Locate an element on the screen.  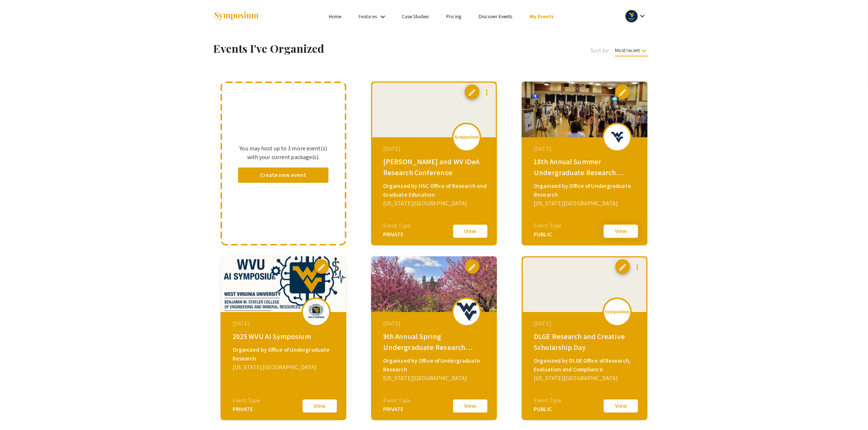
button: Expand account dropdown is located at coordinates (636, 16).